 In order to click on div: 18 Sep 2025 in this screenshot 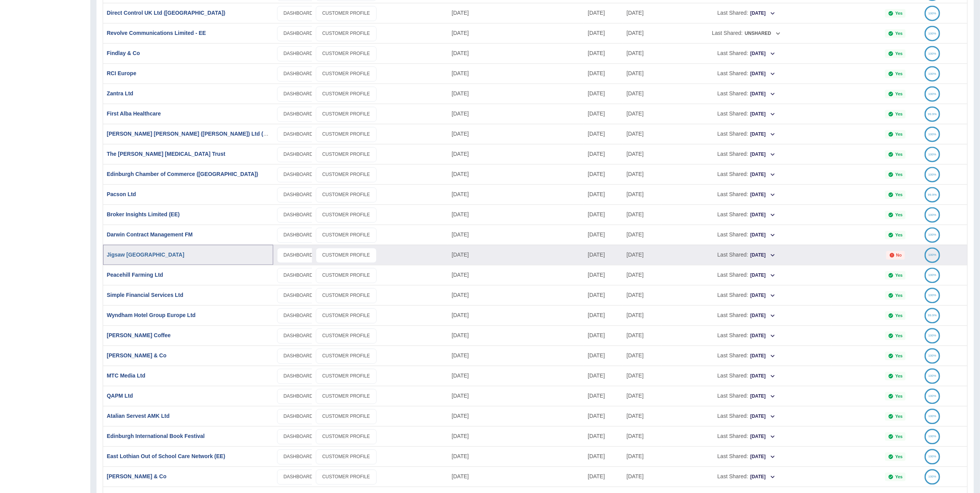, I will do `click(516, 295)`.